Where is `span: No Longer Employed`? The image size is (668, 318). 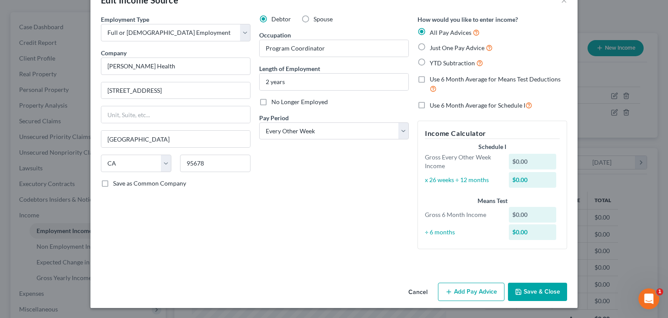
span: No Longer Employed is located at coordinates (300, 101).